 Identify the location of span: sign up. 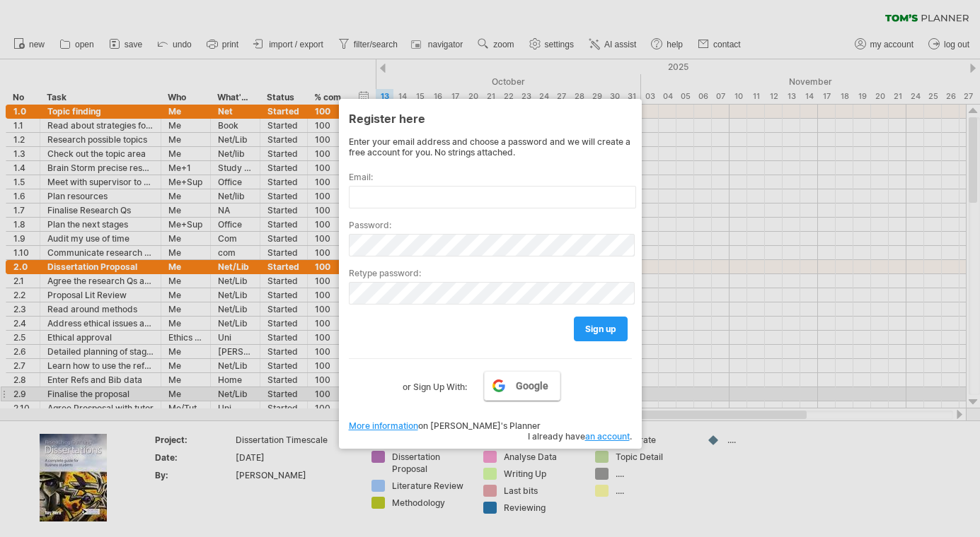
(600, 329).